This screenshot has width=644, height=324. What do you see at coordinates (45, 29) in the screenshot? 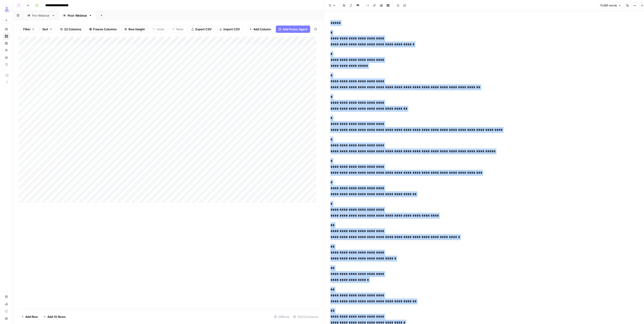
I see `span: Sort` at bounding box center [45, 29].